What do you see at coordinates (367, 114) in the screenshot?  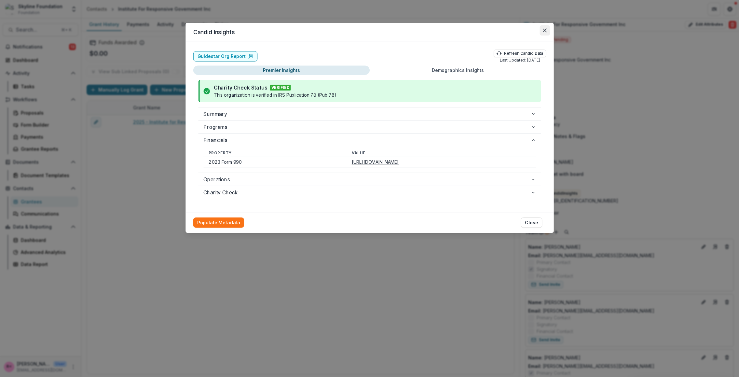 I see `span: Summary` at bounding box center [367, 114].